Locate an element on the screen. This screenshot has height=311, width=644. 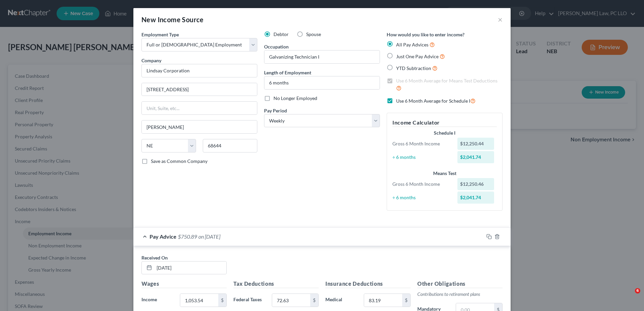
span: Pay Period is located at coordinates (275, 111).